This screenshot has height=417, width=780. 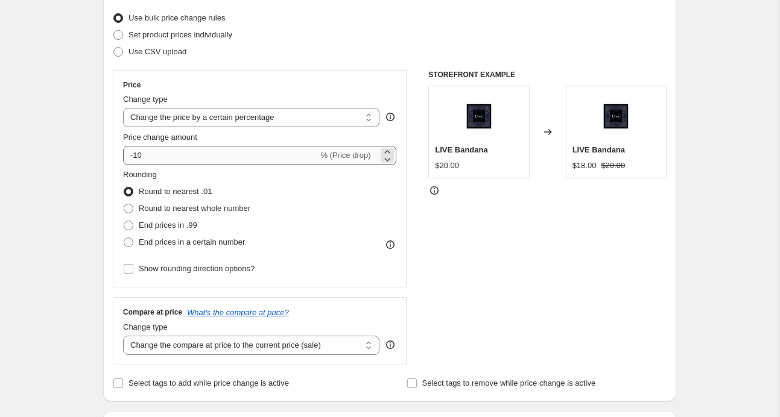 What do you see at coordinates (209, 383) in the screenshot?
I see `span: Select tags to add while price change is active` at bounding box center [209, 383].